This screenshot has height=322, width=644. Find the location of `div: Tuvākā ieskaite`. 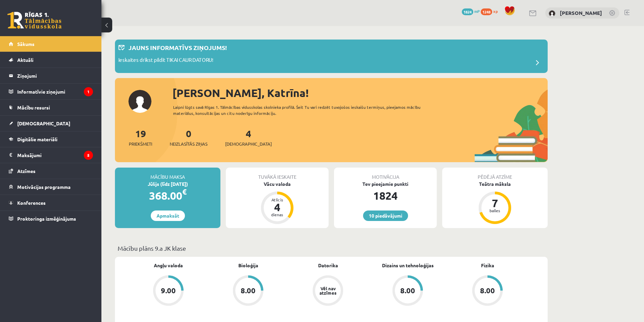

div: Tuvākā ieskaite is located at coordinates (277, 174).